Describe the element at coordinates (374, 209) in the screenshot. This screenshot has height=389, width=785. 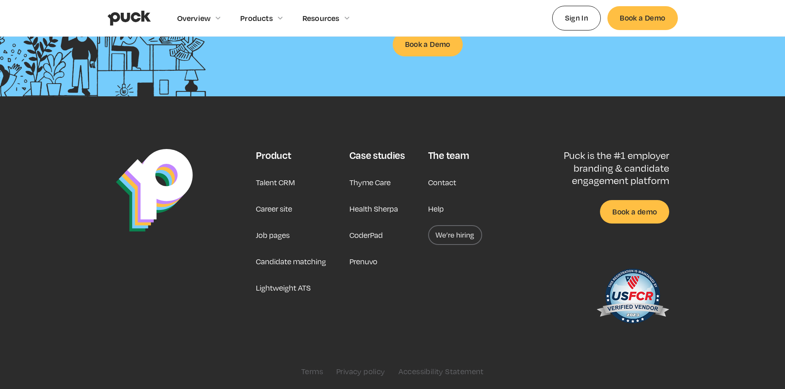
I see `a: Health Sherpa` at that location.